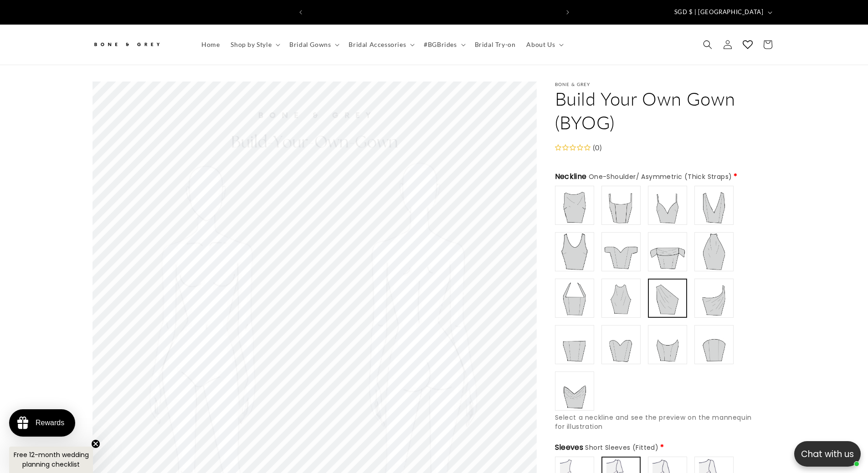  What do you see at coordinates (714, 344) in the screenshot?
I see `img: https://cdn.shopify.com/s/files/1/0750/3832/7081/files/crescent_strapless_82f07324-8705-4873-92d2...` at bounding box center [714, 344].